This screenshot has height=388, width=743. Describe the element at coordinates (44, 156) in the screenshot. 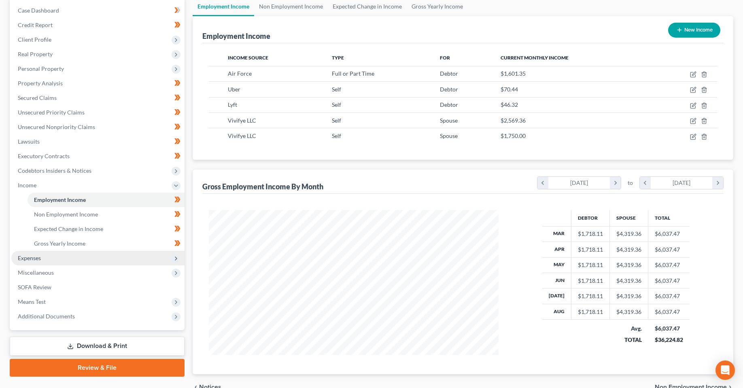

I see `span: Executory Contracts` at that location.